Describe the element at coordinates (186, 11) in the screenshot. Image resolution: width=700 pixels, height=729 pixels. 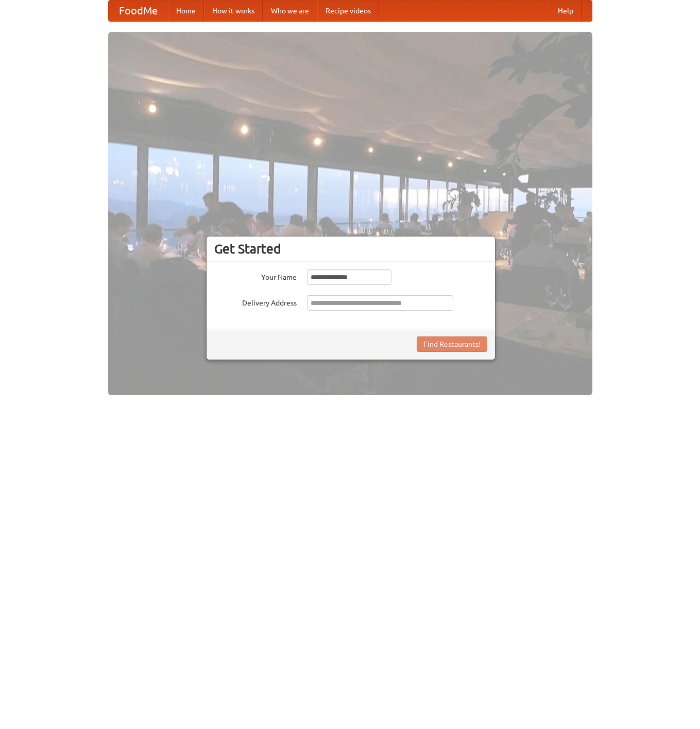
I see `a: Home` at that location.